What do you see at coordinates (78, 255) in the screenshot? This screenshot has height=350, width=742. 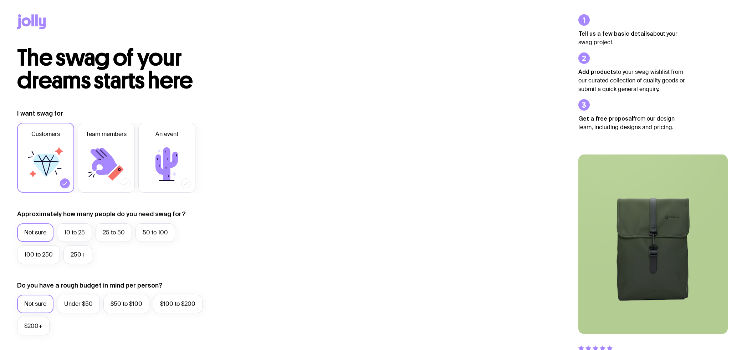 I see `label: 250+` at bounding box center [78, 255].